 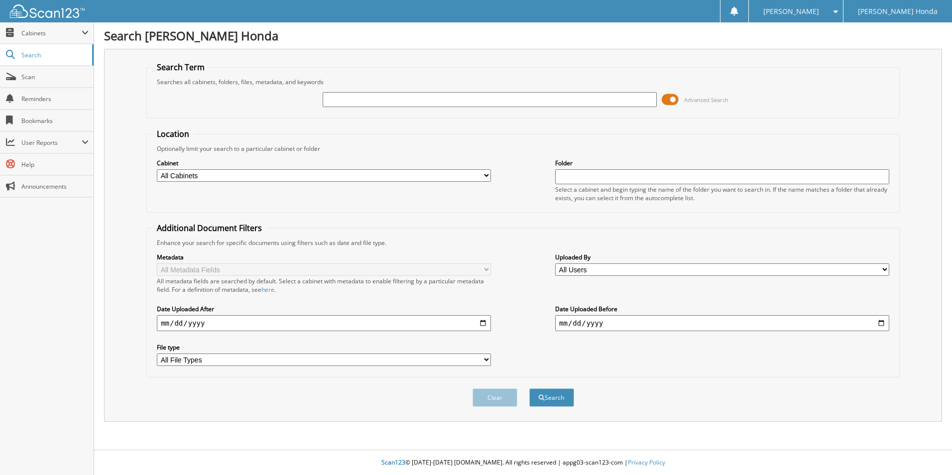 What do you see at coordinates (646, 462) in the screenshot?
I see `a: Privacy Policy` at bounding box center [646, 462].